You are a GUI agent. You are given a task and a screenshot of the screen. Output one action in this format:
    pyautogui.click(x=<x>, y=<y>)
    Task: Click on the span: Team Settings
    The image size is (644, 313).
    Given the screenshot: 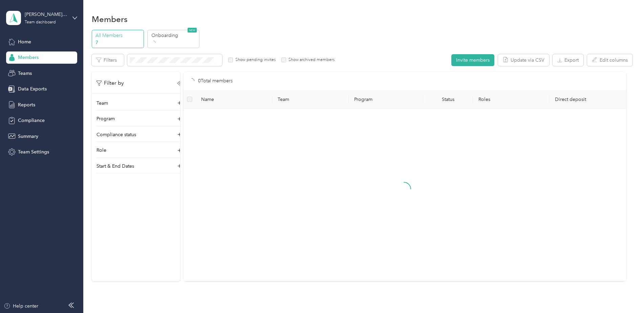 What is the action you would take?
    pyautogui.click(x=33, y=152)
    